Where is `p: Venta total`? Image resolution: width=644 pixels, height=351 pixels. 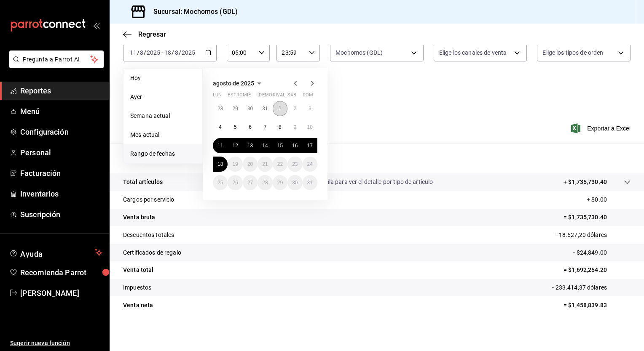 p: Venta total is located at coordinates (138, 270).